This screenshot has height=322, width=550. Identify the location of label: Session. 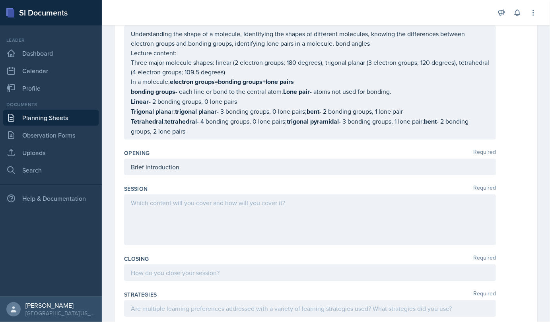
(136, 189).